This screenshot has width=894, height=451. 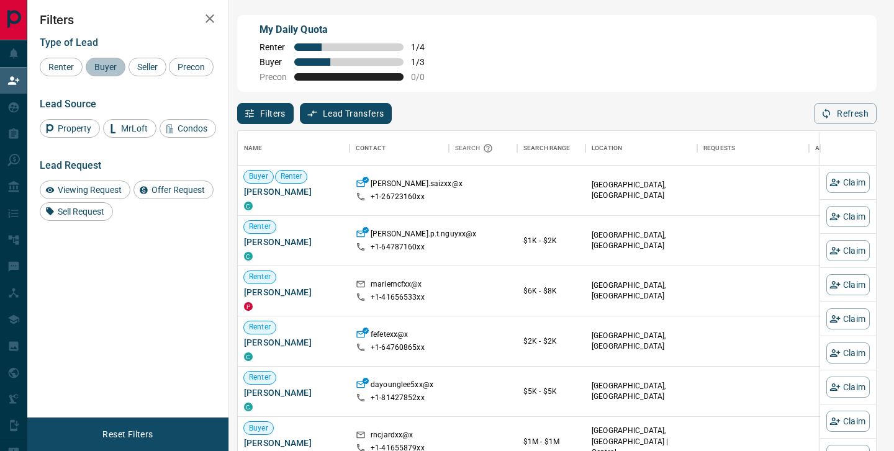 What do you see at coordinates (89, 190) in the screenshot?
I see `span: Viewing Request` at bounding box center [89, 190].